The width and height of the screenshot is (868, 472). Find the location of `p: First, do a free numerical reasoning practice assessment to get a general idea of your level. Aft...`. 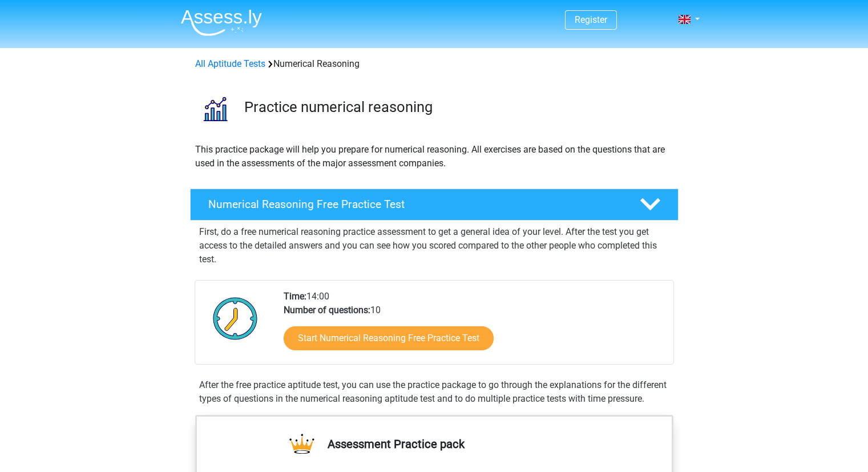

p: First, do a free numerical reasoning practice assessment to get a general idea of your level. Aft... is located at coordinates (434, 246).